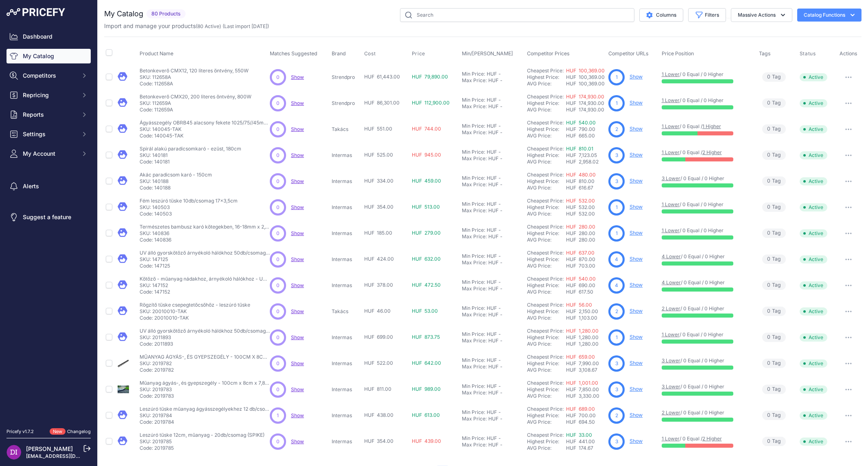 The image size is (868, 466). Describe the element at coordinates (346, 155) in the screenshot. I see `p: Intermas` at that location.